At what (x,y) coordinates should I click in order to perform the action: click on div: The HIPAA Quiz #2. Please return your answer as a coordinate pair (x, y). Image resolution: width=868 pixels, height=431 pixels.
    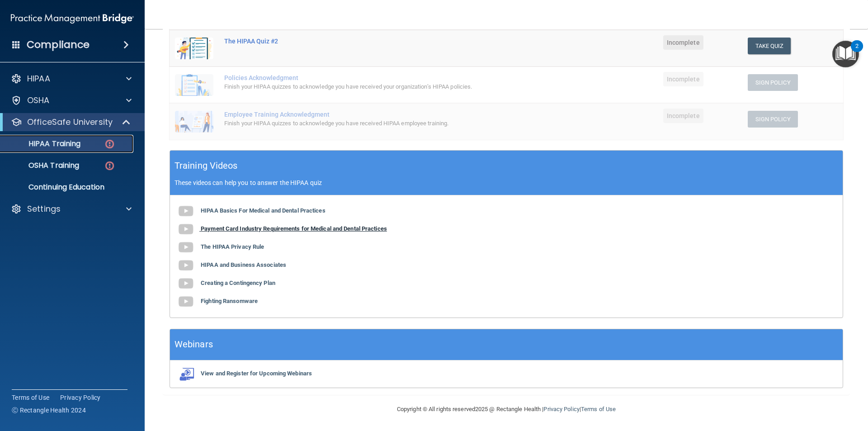
    Looking at the image, I should click on (386, 41).